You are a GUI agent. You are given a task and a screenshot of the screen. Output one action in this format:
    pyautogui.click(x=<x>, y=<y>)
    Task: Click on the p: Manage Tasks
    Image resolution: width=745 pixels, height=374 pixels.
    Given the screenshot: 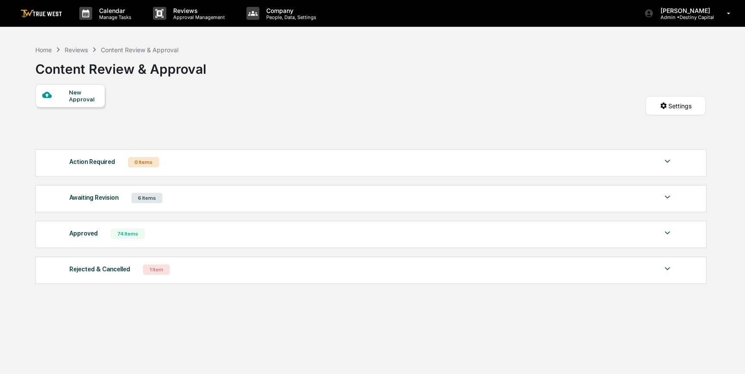 What is the action you would take?
    pyautogui.click(x=114, y=17)
    